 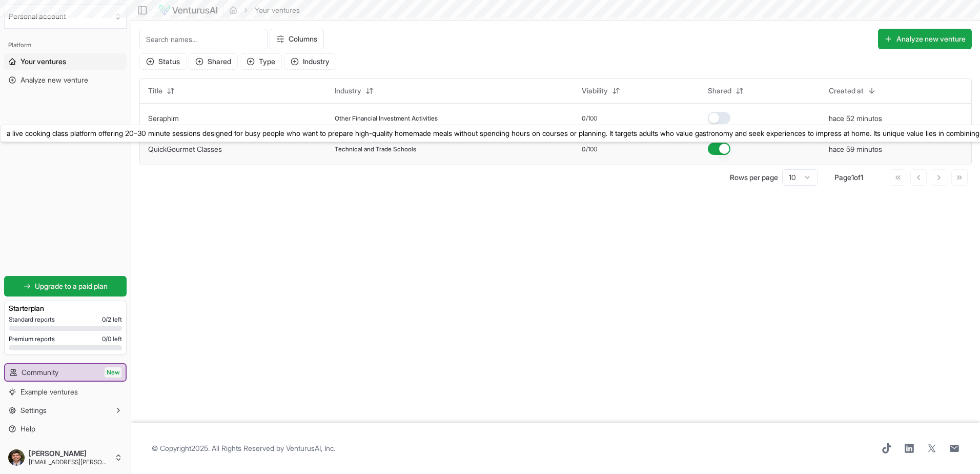 I want to click on a: Example ventures, so click(x=65, y=392).